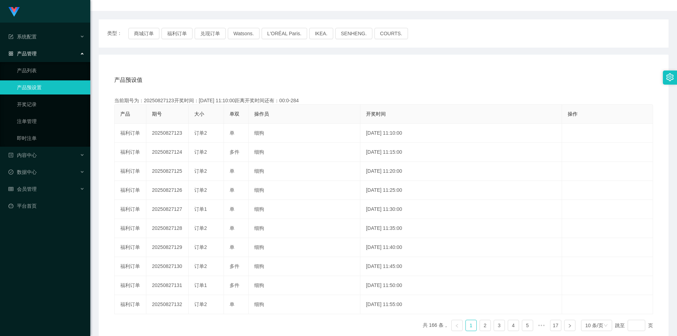 The image size is (677, 336). What do you see at coordinates (157, 114) in the screenshot?
I see `span: 期号` at bounding box center [157, 114].